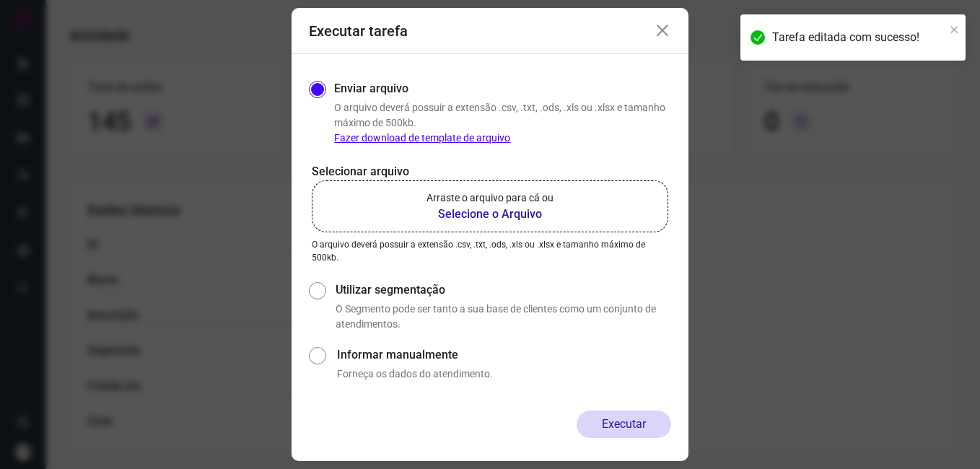  I want to click on p: Arraste o arquivo para cá ou, so click(490, 198).